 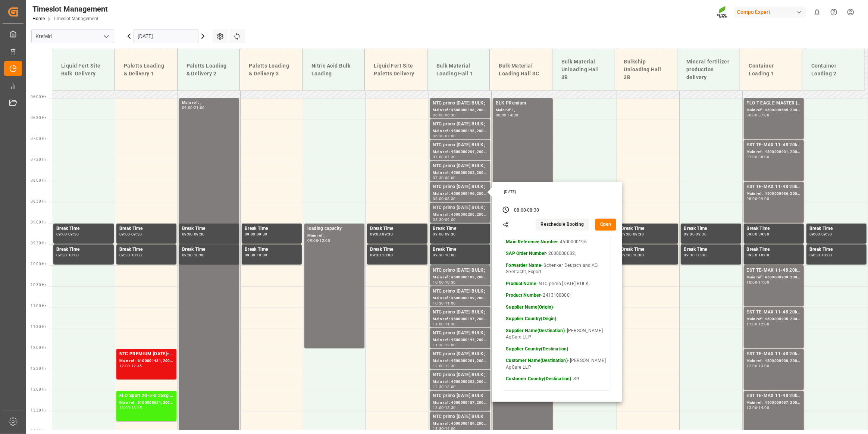 What do you see at coordinates (136, 408) in the screenshot?
I see `div: 13:45` at bounding box center [136, 408].